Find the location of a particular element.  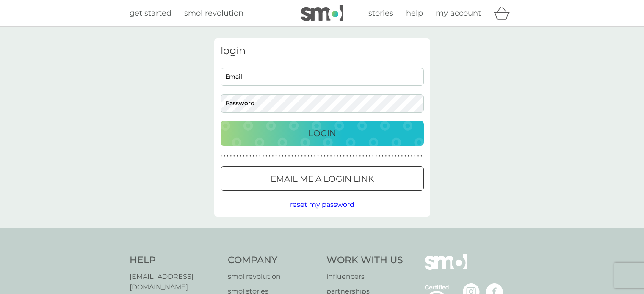

h3: login is located at coordinates (322, 51).